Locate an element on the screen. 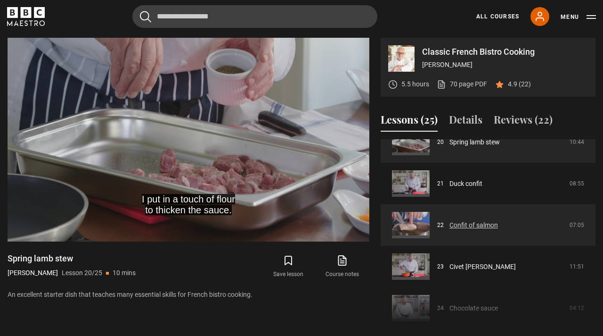  button: Submit the search query is located at coordinates (146, 16).